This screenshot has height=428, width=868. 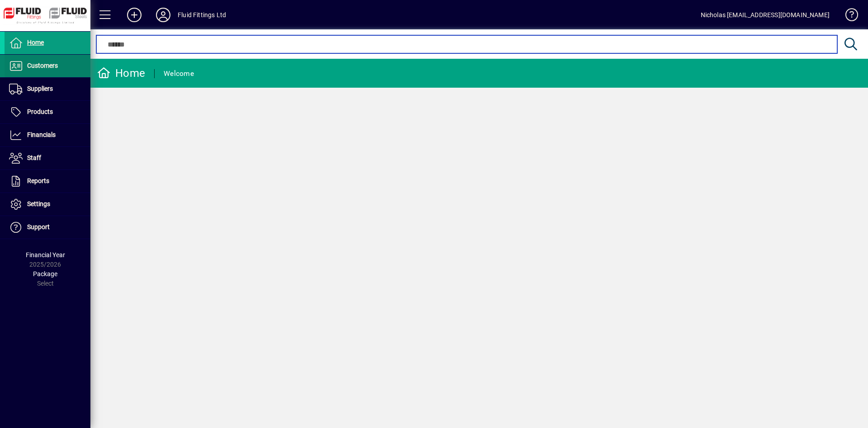 What do you see at coordinates (38, 181) in the screenshot?
I see `span: Reports` at bounding box center [38, 181].